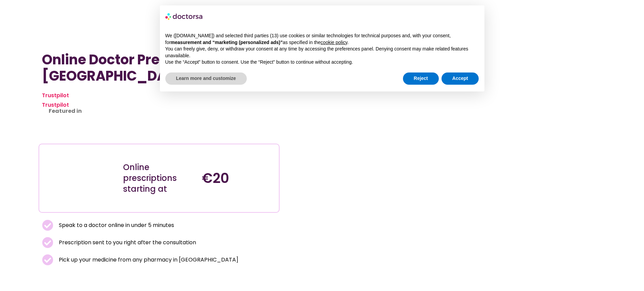 Image resolution: width=644 pixels, height=291 pixels. What do you see at coordinates (126, 242) in the screenshot?
I see `span: Prescription sent to you right after the consultation` at bounding box center [126, 242].